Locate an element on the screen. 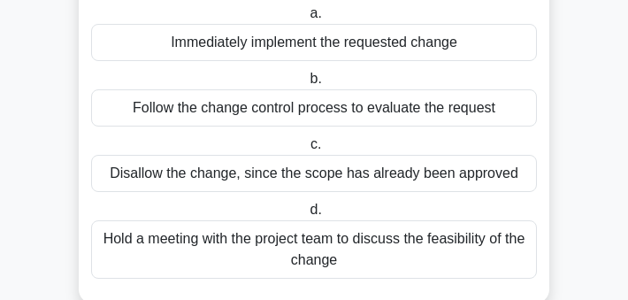 The width and height of the screenshot is (628, 300). div: Immediately implement the requested change is located at coordinates (314, 42).